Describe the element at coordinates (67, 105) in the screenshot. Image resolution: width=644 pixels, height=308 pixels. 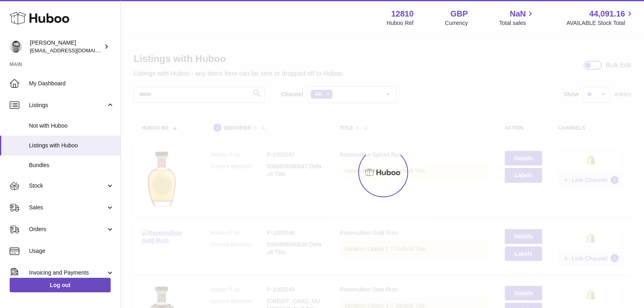
I see `span: Listings` at that location.